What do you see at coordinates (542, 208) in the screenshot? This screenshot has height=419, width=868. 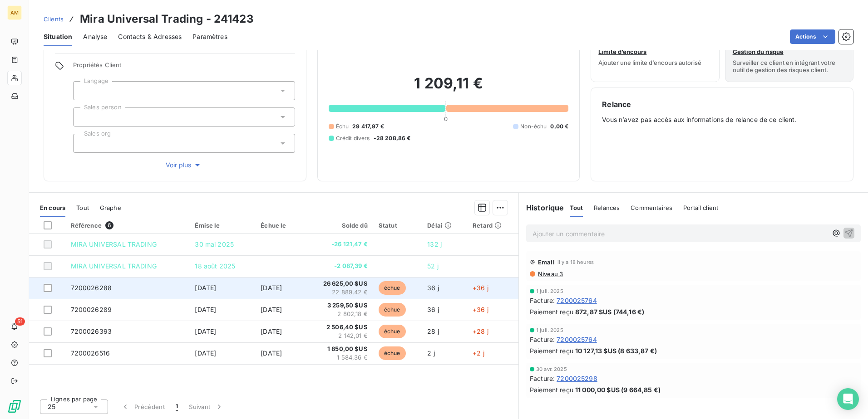 I see `h6: Historique` at bounding box center [542, 208].